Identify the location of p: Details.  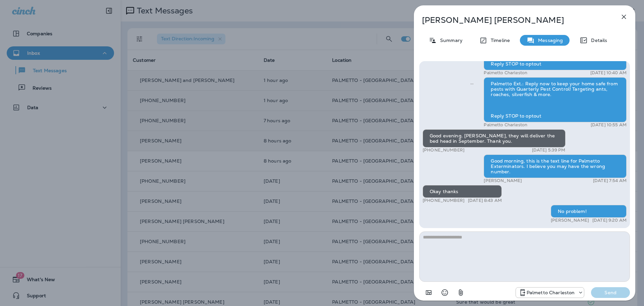
(597, 40).